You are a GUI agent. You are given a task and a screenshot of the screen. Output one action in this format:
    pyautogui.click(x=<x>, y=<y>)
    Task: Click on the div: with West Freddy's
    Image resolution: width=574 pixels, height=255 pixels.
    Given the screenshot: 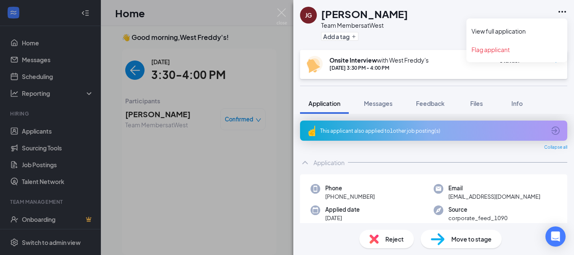 What is the action you would take?
    pyautogui.click(x=379, y=60)
    